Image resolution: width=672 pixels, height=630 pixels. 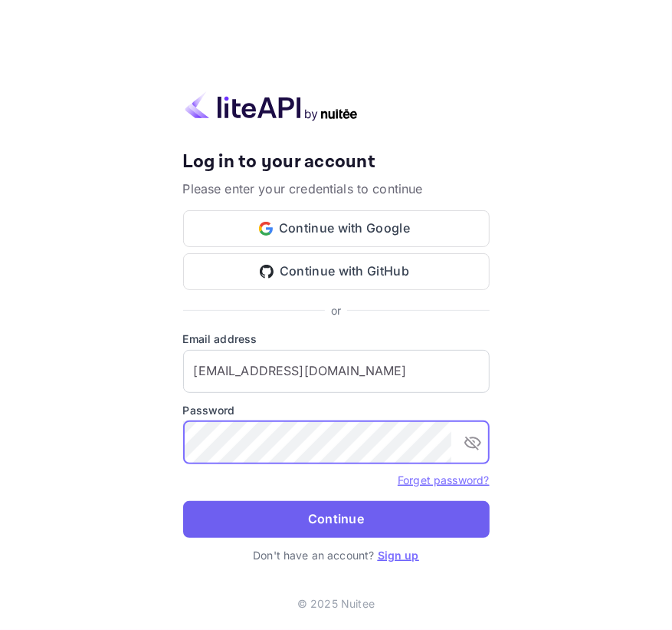 I want to click on p: Don't have an account?, so click(x=336, y=555).